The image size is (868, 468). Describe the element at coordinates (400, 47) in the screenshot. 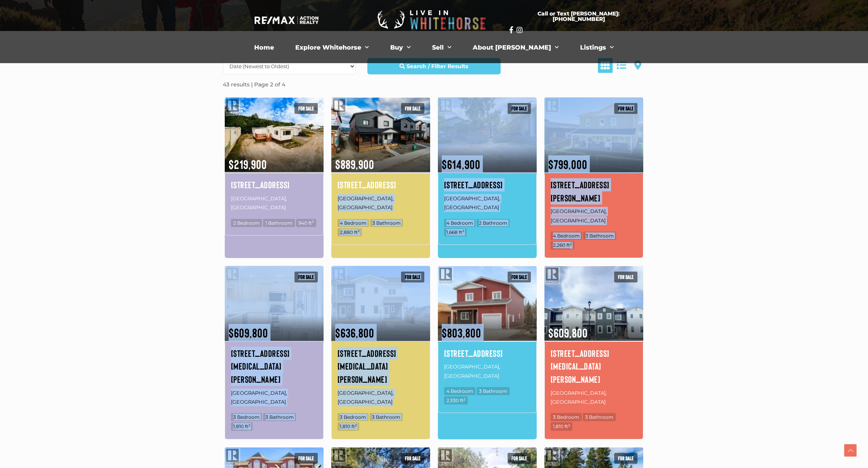

I see `a: Buy` at that location.